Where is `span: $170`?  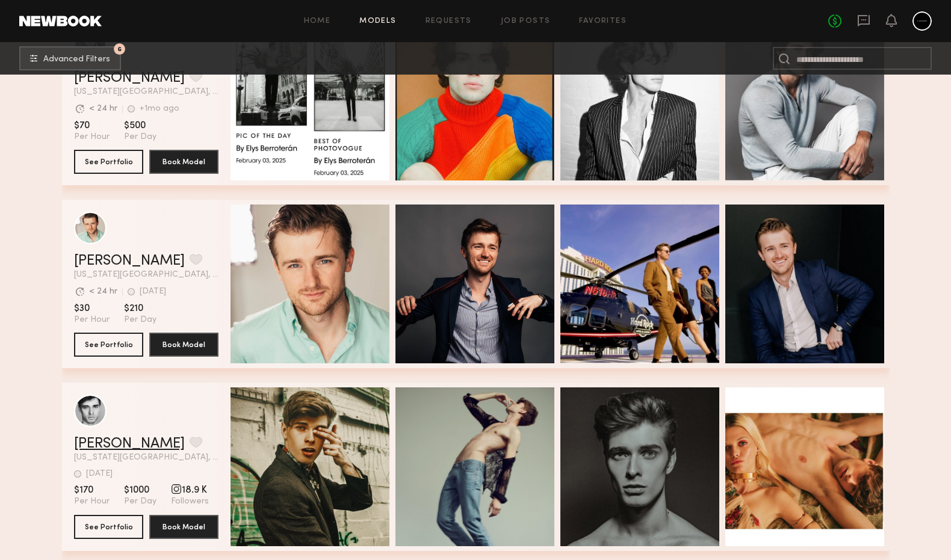
span: $170 is located at coordinates (92, 490).